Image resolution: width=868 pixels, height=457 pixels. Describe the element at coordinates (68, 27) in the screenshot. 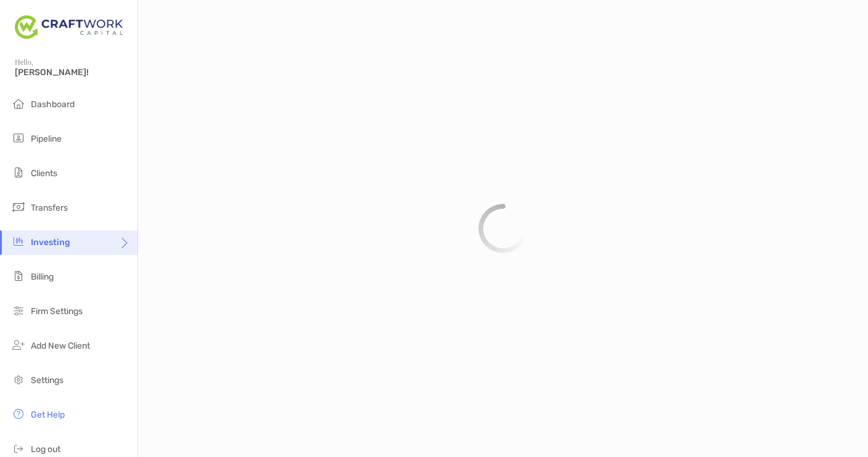

I see `img: Zoe Logo` at that location.